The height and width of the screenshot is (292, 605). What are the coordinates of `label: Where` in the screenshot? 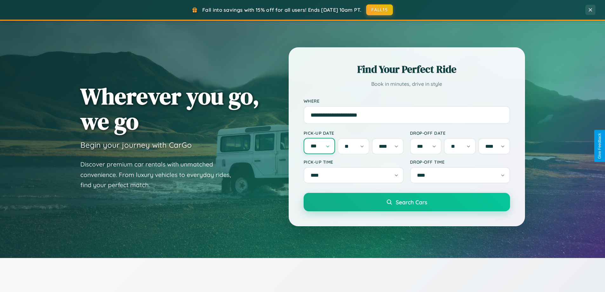 It's located at (407, 101).